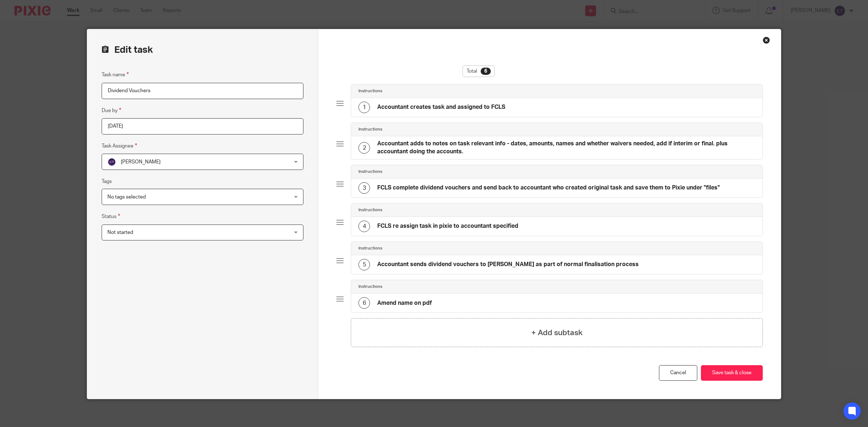  I want to click on div: Total, so click(478, 71).